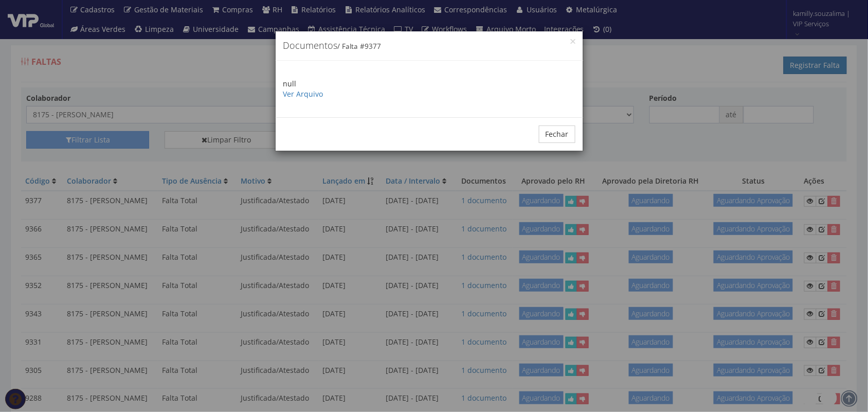 The image size is (868, 412). What do you see at coordinates (573, 41) in the screenshot?
I see `button: Close` at bounding box center [573, 41].